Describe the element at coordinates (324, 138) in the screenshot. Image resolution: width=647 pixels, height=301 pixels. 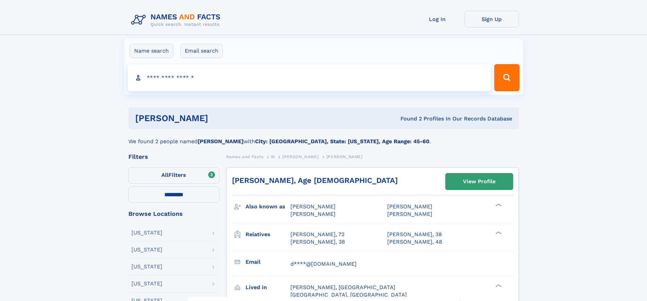
I see `div: We found 2 people named with .` at that location.